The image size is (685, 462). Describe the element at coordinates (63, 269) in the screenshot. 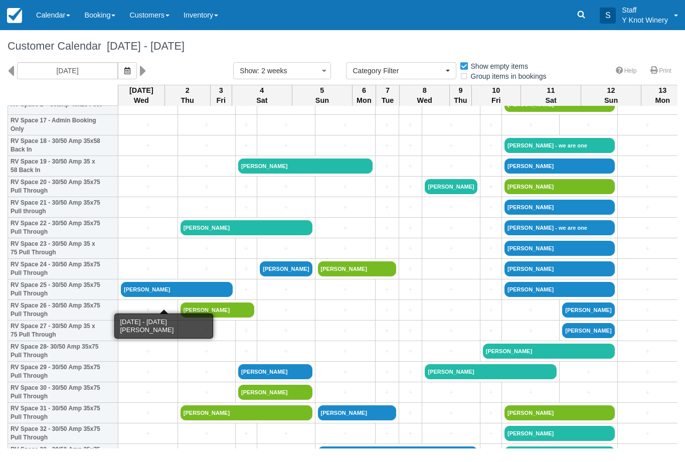

I see `th: RV Space 24 - 30/50 Amp 35x75 Pull Through` at that location.